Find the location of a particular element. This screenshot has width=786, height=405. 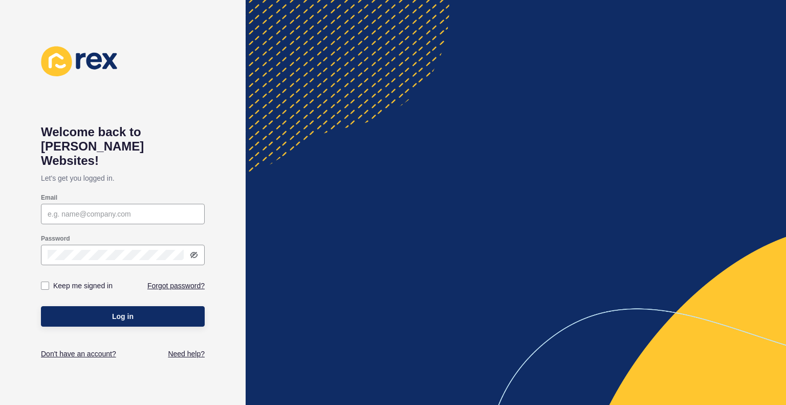

a: Need help? is located at coordinates (186, 353).